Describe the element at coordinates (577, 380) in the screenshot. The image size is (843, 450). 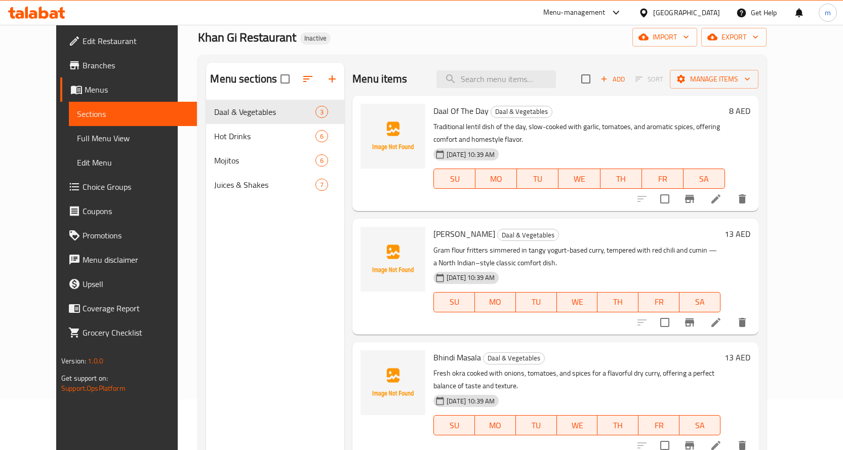
I see `p: Fresh okra cooked with onions, tomatoes, and spices for a flavorful dry curry, offering a perfect...` at that location.